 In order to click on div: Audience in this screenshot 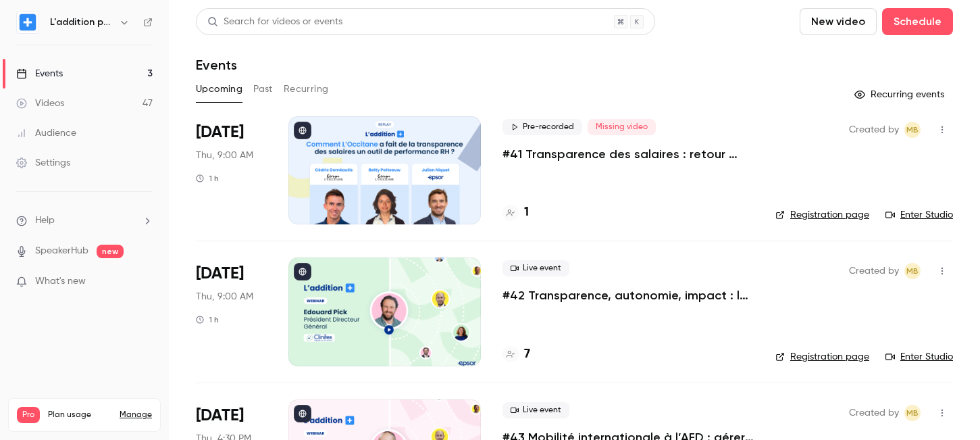, I will do `click(46, 133)`.